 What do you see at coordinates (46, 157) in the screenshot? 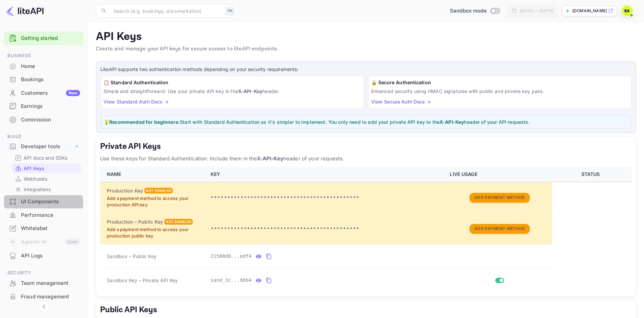
I see `a: API docs and SDKs` at bounding box center [46, 157].